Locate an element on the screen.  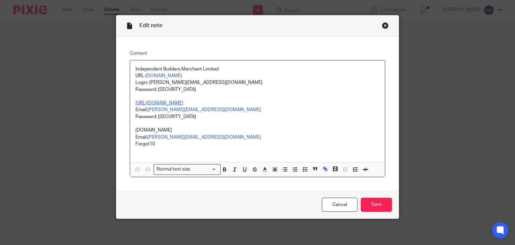
div: Search for option is located at coordinates (187, 169).